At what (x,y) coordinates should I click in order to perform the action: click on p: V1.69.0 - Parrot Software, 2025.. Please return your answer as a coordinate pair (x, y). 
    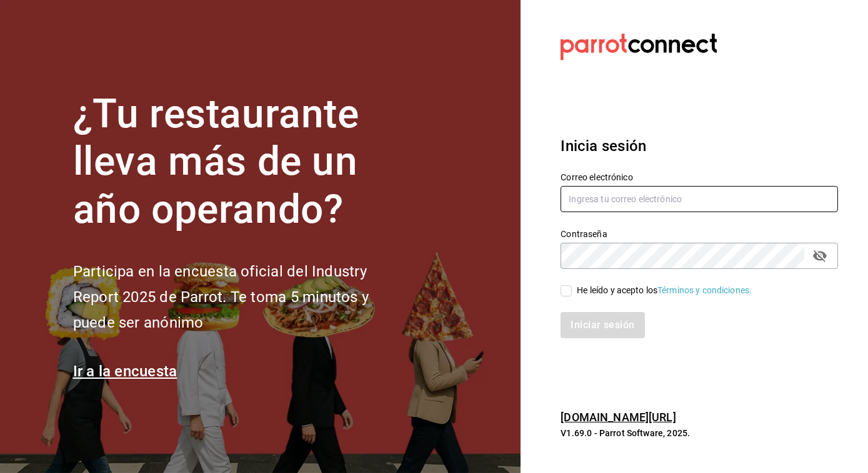
    Looking at the image, I should click on (699, 433).